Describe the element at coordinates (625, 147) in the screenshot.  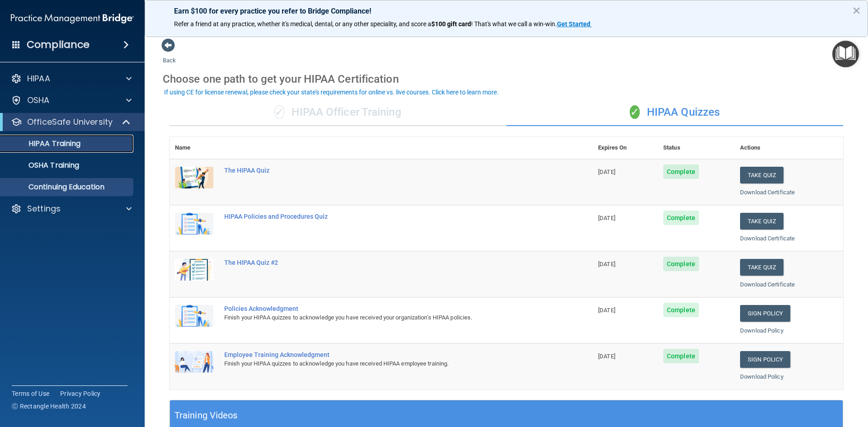
I see `th: Expires On` at that location.